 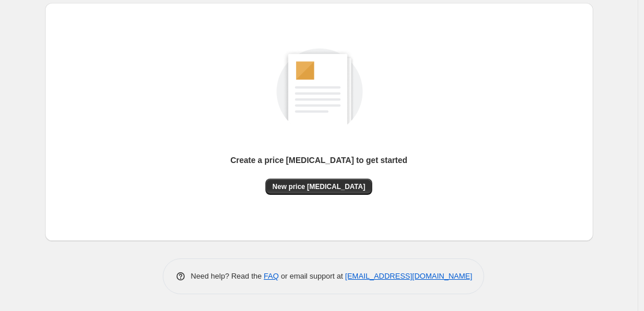 What do you see at coordinates (312, 275) in the screenshot?
I see `span: or email support at` at bounding box center [312, 275].